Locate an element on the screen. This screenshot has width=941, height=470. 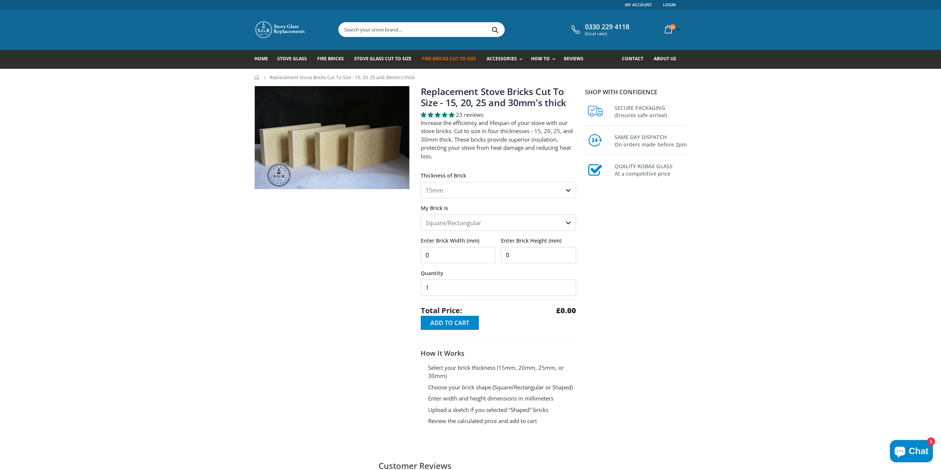
span: Fire Bricks is located at coordinates (330, 58).